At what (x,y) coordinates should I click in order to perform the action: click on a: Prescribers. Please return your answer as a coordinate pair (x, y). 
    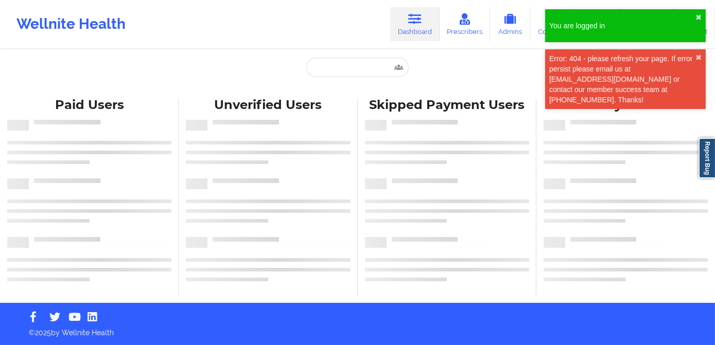
    Looking at the image, I should click on (465, 24).